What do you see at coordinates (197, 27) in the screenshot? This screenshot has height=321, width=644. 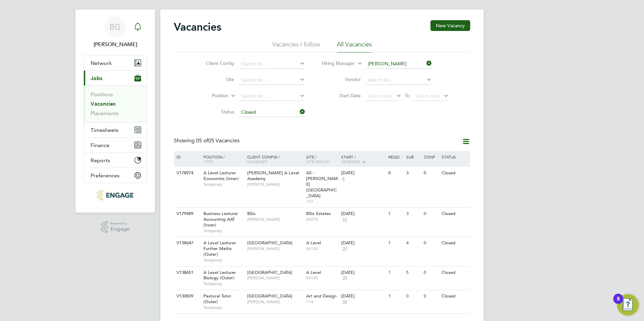 I see `h2: Vacancies` at bounding box center [197, 27].